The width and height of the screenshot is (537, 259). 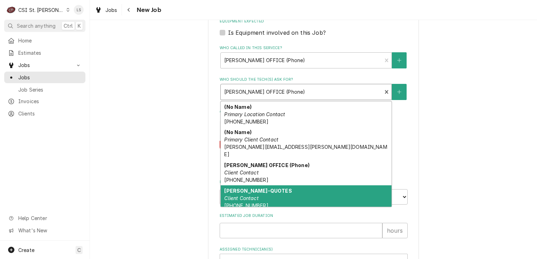 What do you see at coordinates (79, 10) in the screenshot?
I see `div: Lindsay Stover's Avatar` at bounding box center [79, 10].